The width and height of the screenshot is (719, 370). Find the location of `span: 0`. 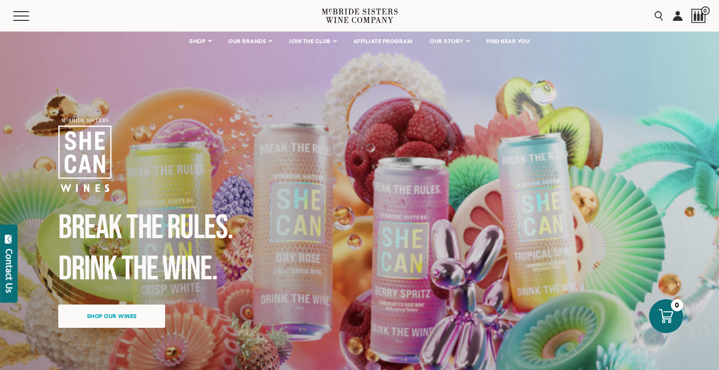

span: 0 is located at coordinates (705, 11).